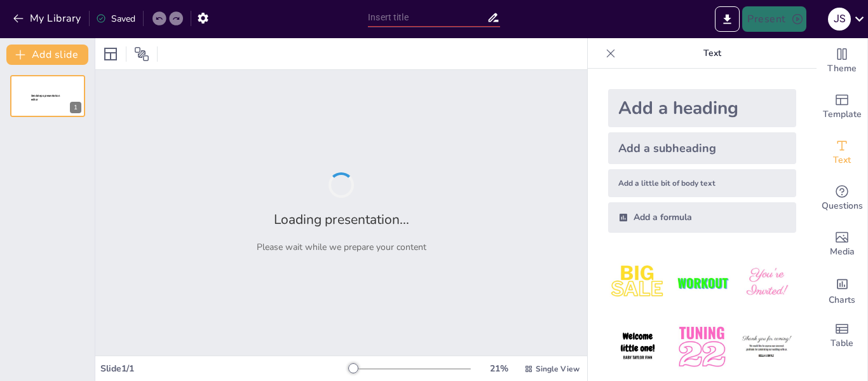  I want to click on div: Add charts and graphs, so click(842, 290).